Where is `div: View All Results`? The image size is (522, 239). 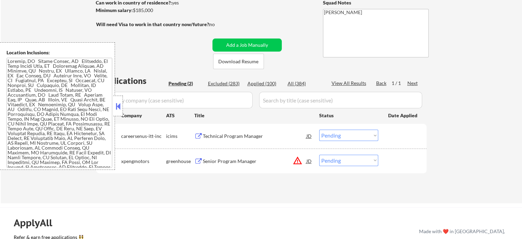
div: View All Results is located at coordinates (350, 83).